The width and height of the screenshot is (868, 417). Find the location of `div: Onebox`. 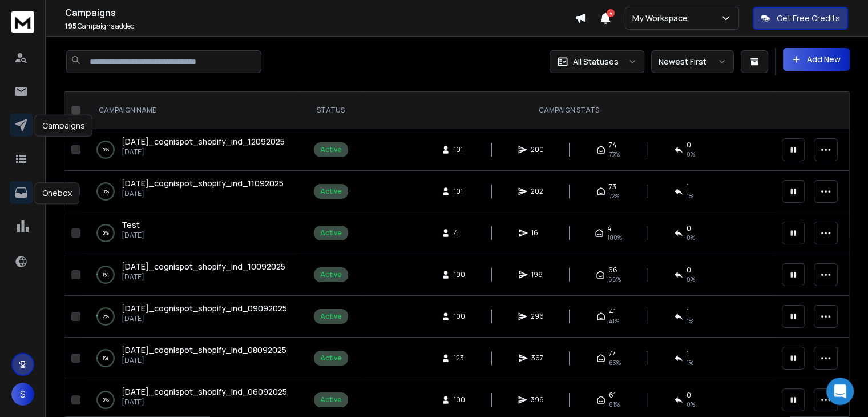

div: Onebox is located at coordinates (57, 193).